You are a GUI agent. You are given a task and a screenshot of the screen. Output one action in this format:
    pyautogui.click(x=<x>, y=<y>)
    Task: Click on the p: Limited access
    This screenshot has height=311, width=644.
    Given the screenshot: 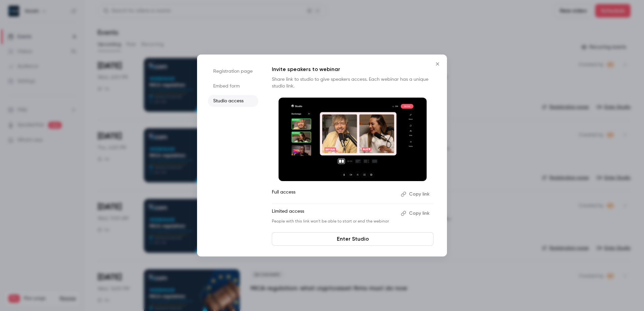 What is the action you would take?
    pyautogui.click(x=334, y=213)
    